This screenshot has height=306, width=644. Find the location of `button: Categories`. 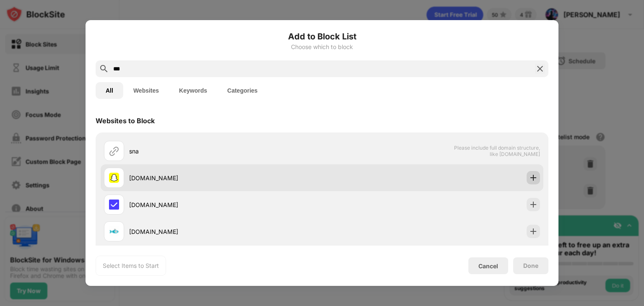

button: Categories is located at coordinates (242, 91).